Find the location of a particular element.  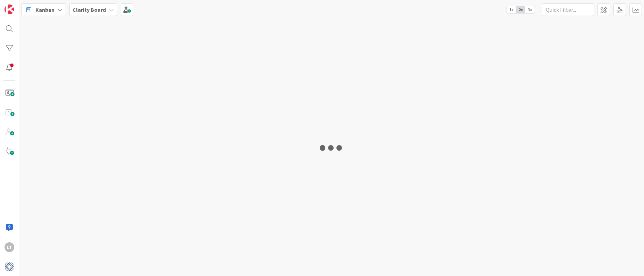

input: Quick Filter... is located at coordinates (568, 10).